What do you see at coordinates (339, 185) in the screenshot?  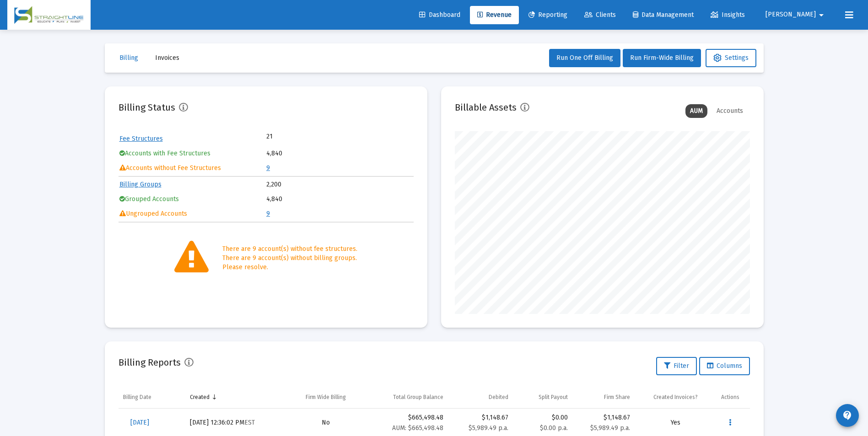 I see `td: 2,200` at bounding box center [339, 185].